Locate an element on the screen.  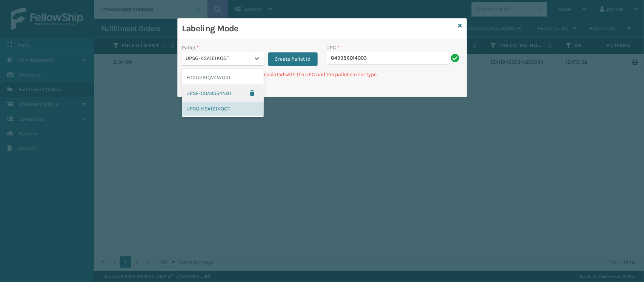
div: UPSE-C0A9S54NB1 is located at coordinates (223, 93).